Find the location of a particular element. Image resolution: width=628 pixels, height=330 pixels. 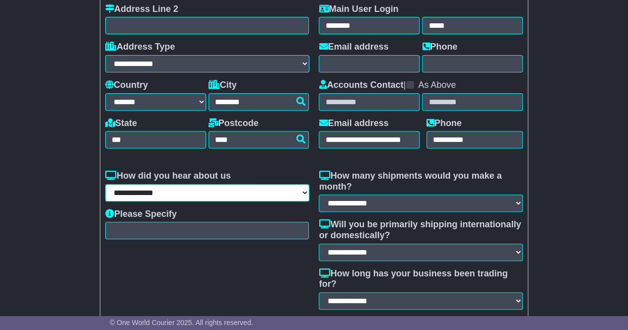

label: Address Type is located at coordinates (140, 47).